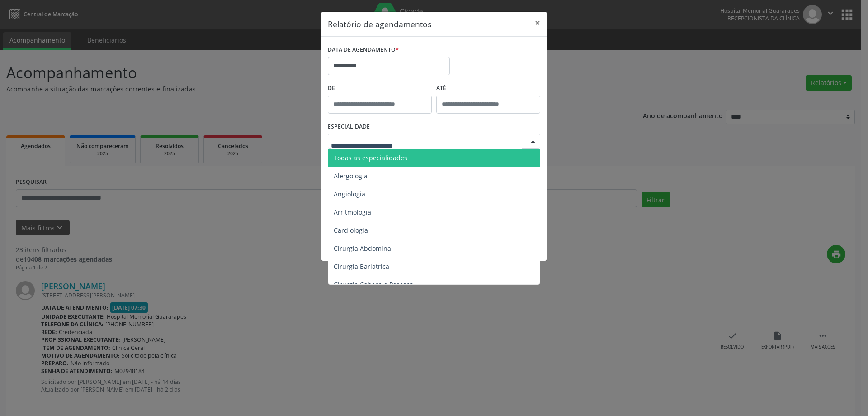  I want to click on span: Cirurgia Abdominal, so click(363, 248).